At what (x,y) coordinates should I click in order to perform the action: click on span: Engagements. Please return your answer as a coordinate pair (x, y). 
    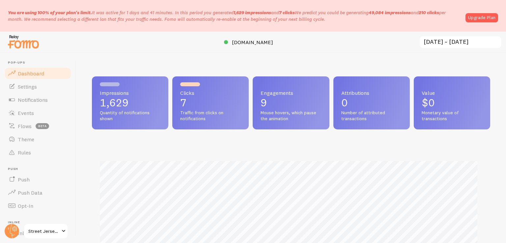
    Looking at the image, I should click on (291, 93).